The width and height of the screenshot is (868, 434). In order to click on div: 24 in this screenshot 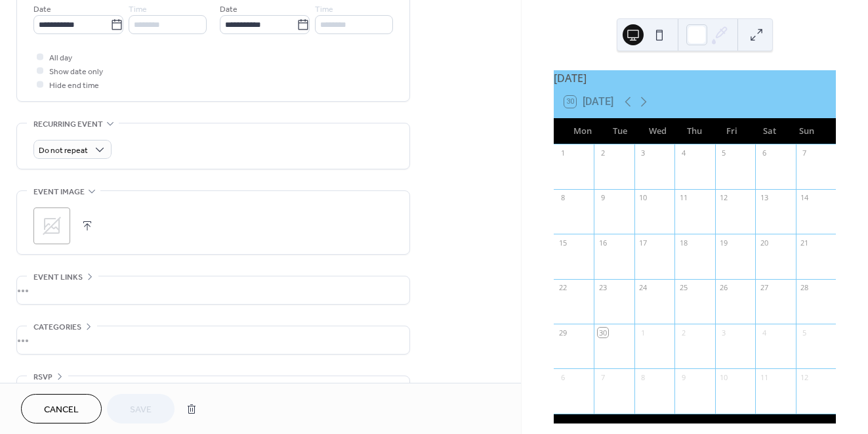, I will do `click(643, 287)`.